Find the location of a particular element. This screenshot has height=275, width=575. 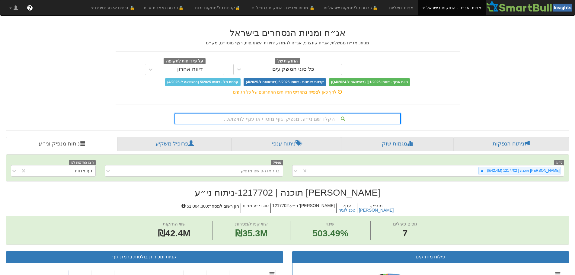

span: 503.49% is located at coordinates (330, 233).